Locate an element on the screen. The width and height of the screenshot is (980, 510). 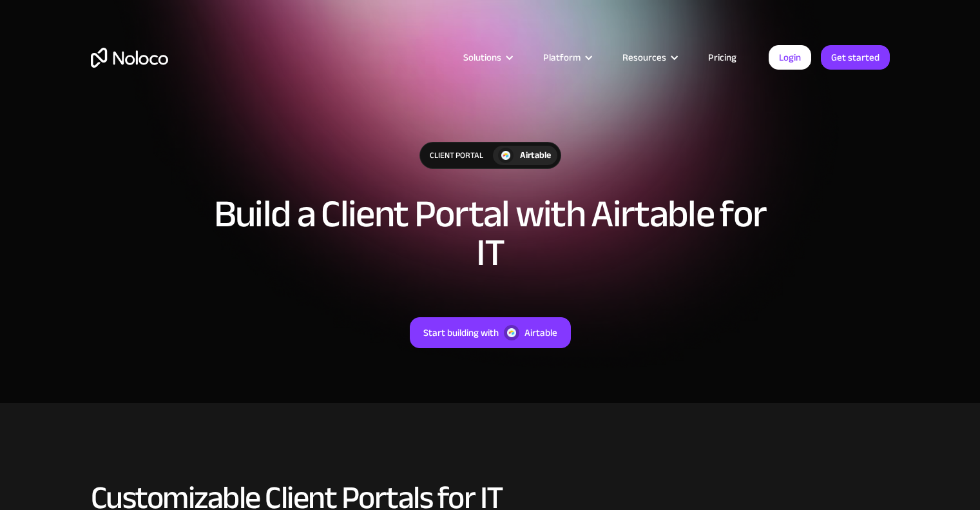
h1: Build a Client Portal with Airtable for IT is located at coordinates (490, 234).